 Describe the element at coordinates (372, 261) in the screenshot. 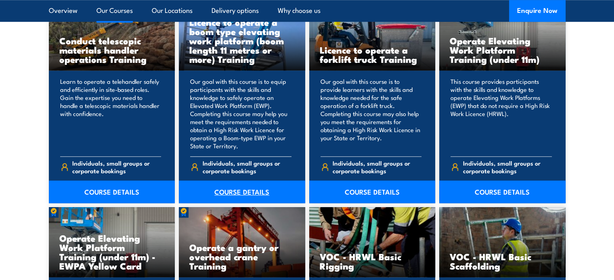

I see `h3: VOC - HRWL Basic Rigging` at that location.